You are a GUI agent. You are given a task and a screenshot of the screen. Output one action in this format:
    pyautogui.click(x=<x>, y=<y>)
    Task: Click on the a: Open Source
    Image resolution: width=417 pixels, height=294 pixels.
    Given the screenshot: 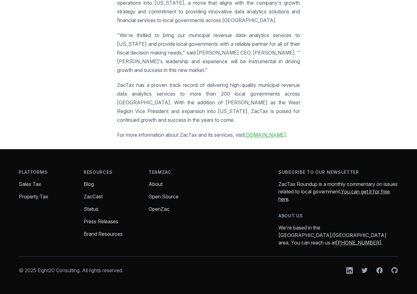 What is the action you would take?
    pyautogui.click(x=163, y=197)
    